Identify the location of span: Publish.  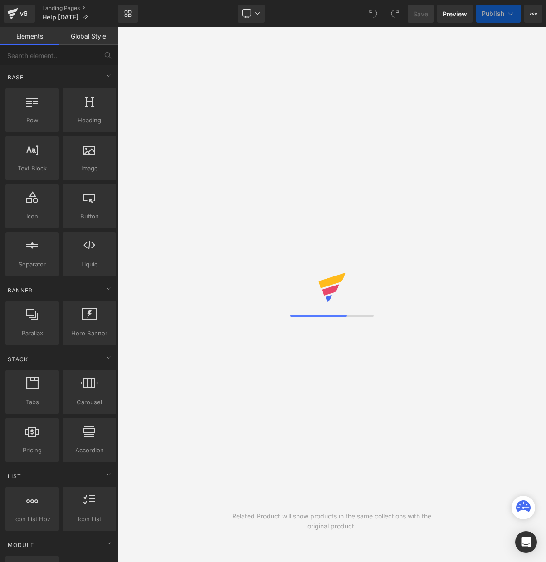
(493, 14).